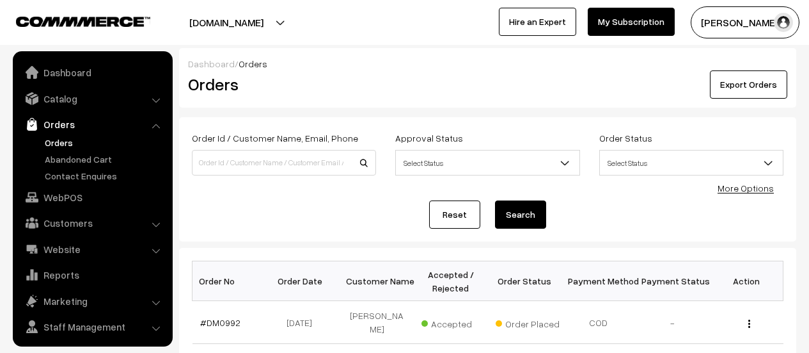  What do you see at coordinates (454, 322) in the screenshot?
I see `span: Accepted` at bounding box center [454, 322].